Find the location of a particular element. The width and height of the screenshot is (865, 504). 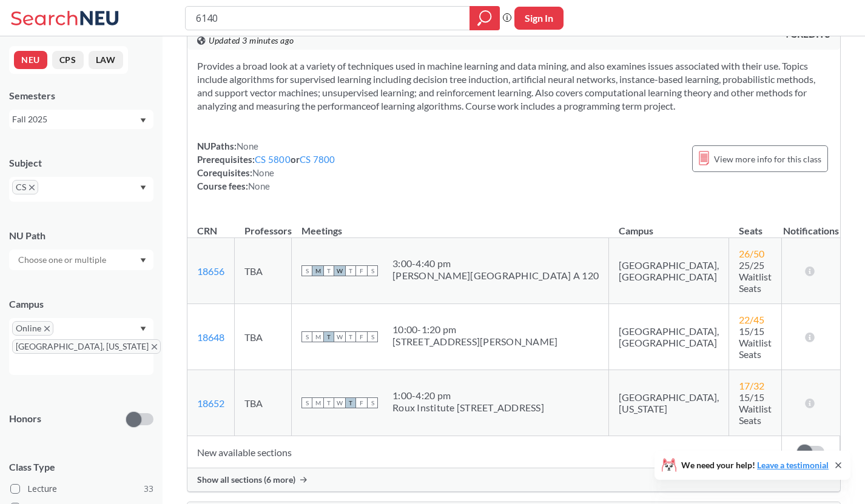

span: 33 is located at coordinates (149, 489).